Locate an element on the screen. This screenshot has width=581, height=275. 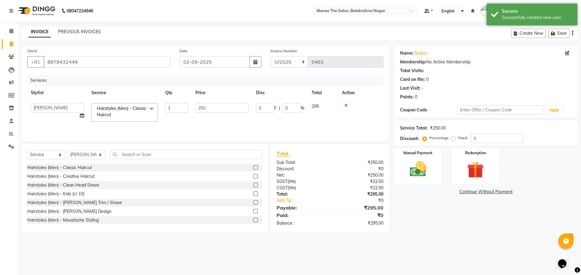
div: Total Visits: is located at coordinates (412, 71).